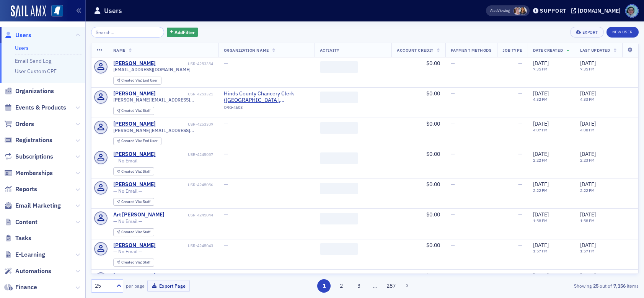 The image size is (644, 298). I want to click on div: Support, so click(553, 11).